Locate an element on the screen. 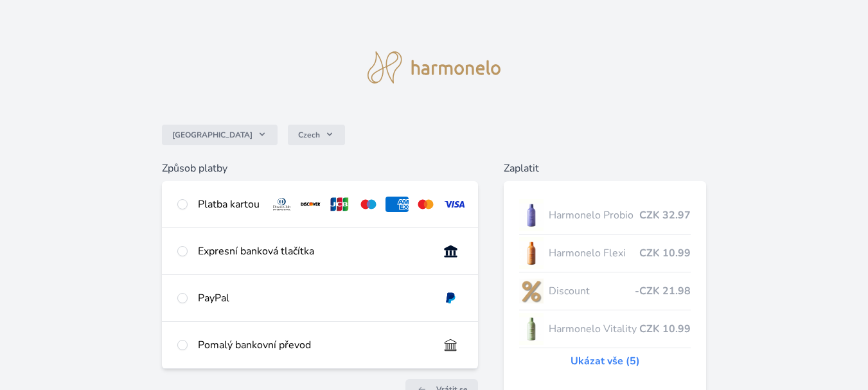 Image resolution: width=868 pixels, height=390 pixels. div: Expresní banková tlačítka is located at coordinates (313, 251).